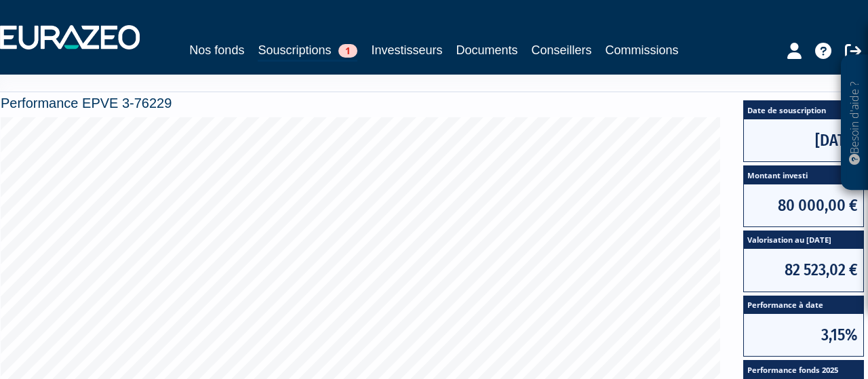 The height and width of the screenshot is (379, 868). What do you see at coordinates (307, 51) in the screenshot?
I see `a: Souscriptions1` at bounding box center [307, 51].